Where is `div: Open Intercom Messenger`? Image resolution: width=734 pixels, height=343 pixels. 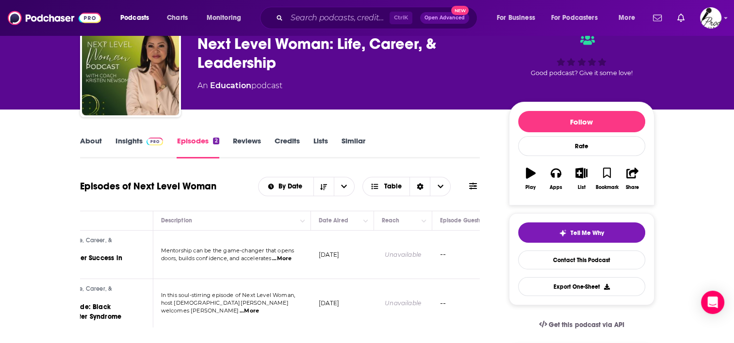 div: Open Intercom Messenger is located at coordinates (713, 303).